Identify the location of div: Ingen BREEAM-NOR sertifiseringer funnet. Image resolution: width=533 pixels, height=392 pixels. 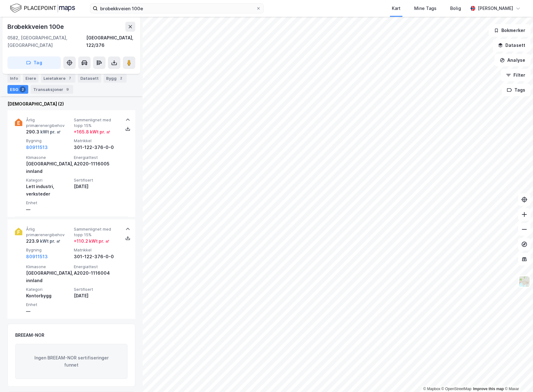
(71, 361).